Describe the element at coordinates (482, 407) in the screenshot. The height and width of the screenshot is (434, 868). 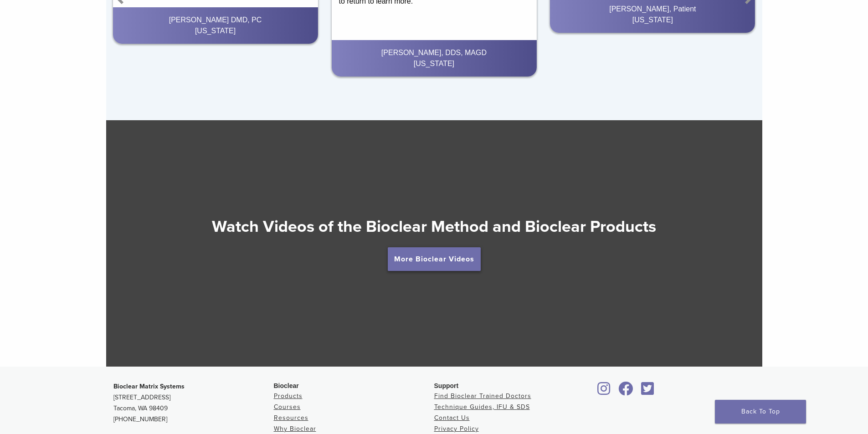
I see `a: Technique Guides, IFU & SDS` at that location.